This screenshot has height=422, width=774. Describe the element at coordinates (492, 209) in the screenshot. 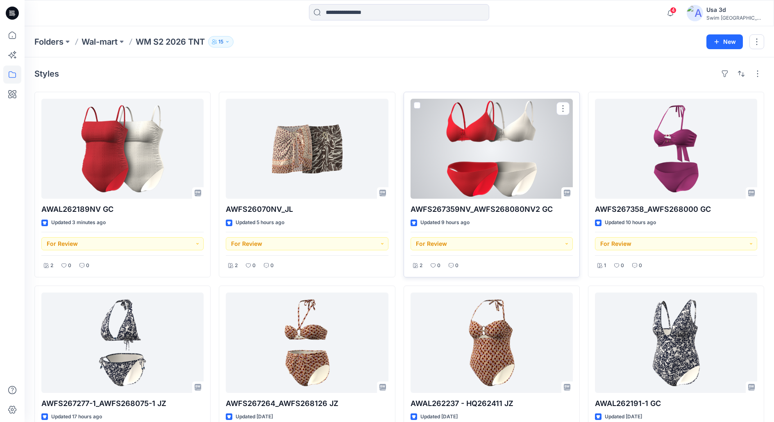

I see `p: AWFS267359NV_AWFS268080NV2 GC` at that location.